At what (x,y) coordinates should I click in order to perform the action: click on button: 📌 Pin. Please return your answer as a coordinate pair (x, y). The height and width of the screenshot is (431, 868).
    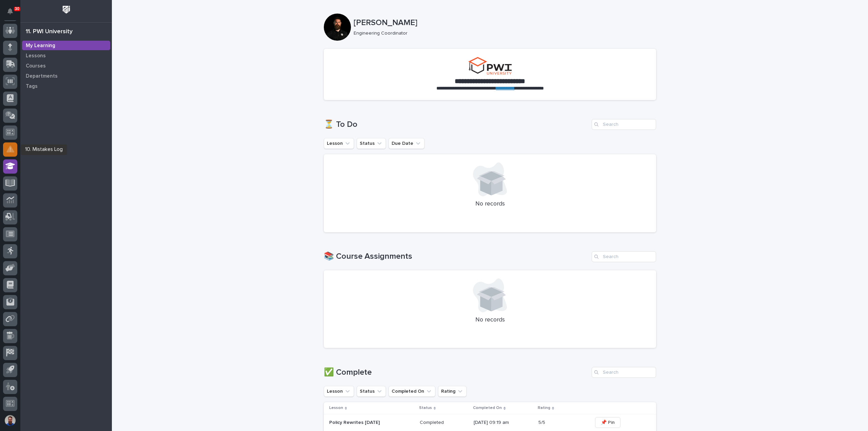
    Looking at the image, I should click on (607, 422).